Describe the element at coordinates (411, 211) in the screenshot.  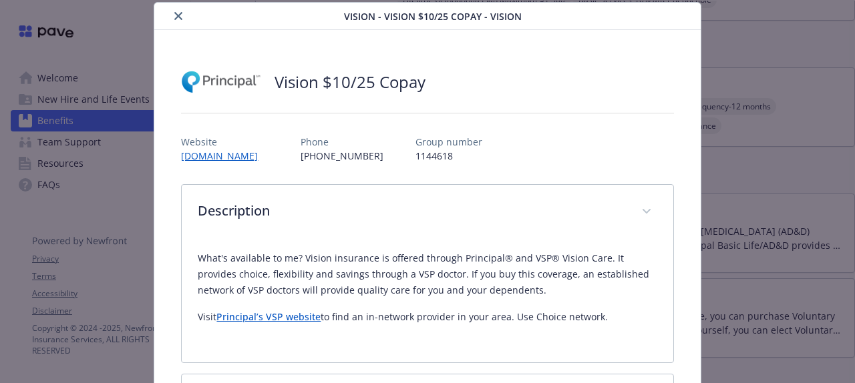
I see `p: Description` at that location.